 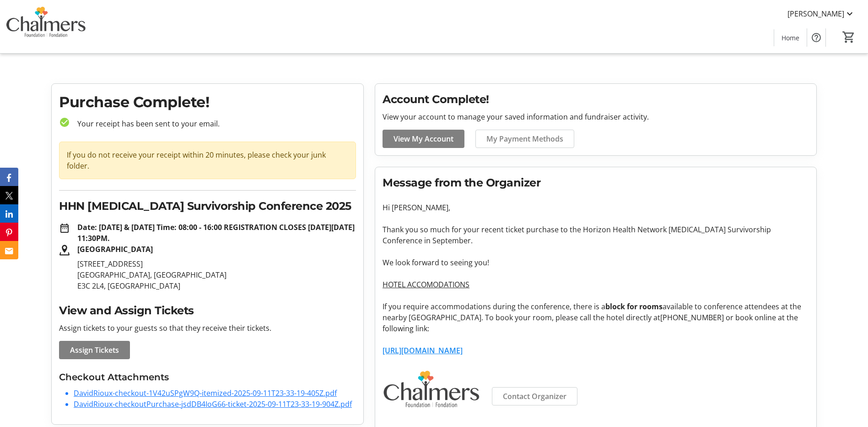 What do you see at coordinates (535, 396) in the screenshot?
I see `a: Contact Organizer` at bounding box center [535, 396].